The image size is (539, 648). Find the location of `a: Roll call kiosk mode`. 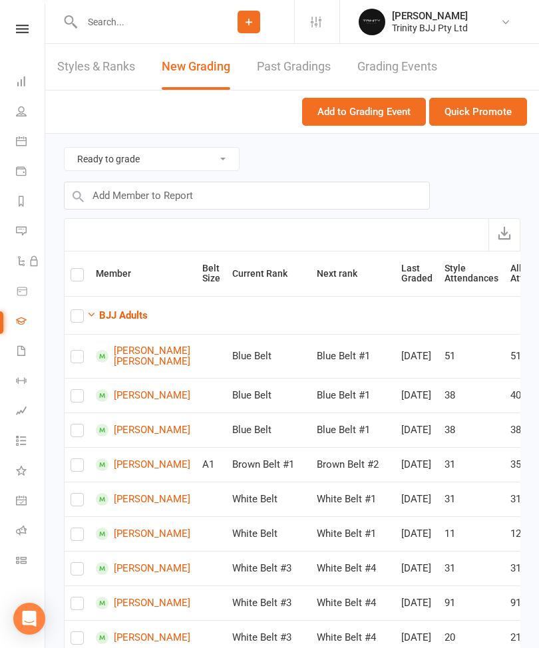

a: Roll call kiosk mode is located at coordinates (31, 532).